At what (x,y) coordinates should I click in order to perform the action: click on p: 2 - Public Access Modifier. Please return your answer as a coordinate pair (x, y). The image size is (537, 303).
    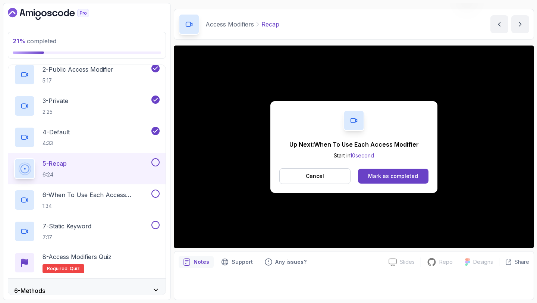
    Looking at the image, I should click on (78, 69).